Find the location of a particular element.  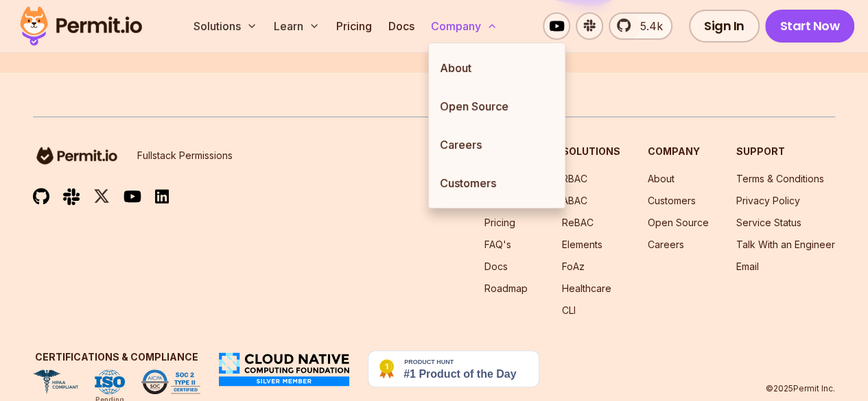

a: ABAC is located at coordinates (574, 200).